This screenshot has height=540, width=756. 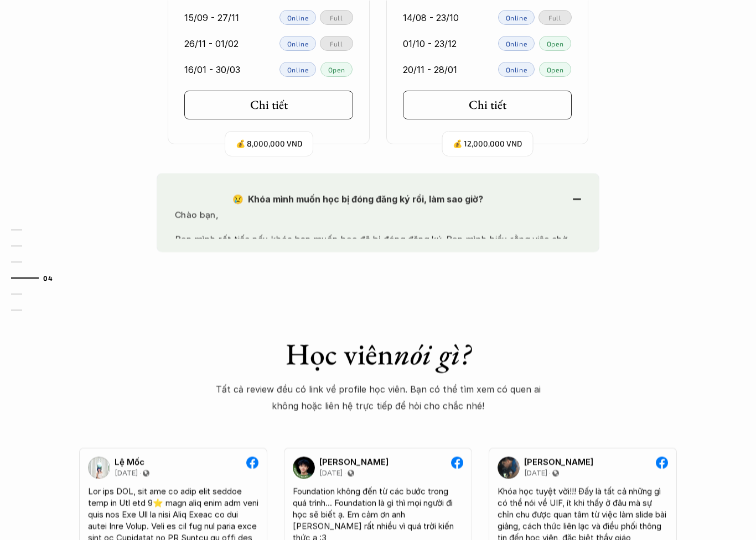 What do you see at coordinates (429, 44) in the screenshot?
I see `p: 01/10 - 23/12` at bounding box center [429, 44].